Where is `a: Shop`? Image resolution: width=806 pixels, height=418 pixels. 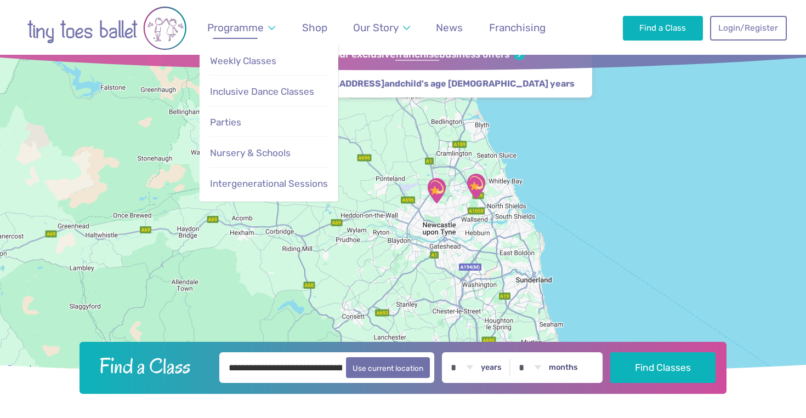
a: Shop is located at coordinates (315, 27).